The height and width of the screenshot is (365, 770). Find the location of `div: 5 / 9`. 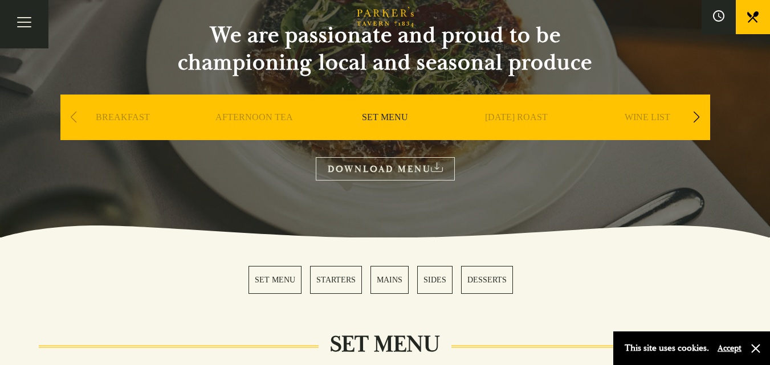

div: 5 / 9 is located at coordinates (647, 135).